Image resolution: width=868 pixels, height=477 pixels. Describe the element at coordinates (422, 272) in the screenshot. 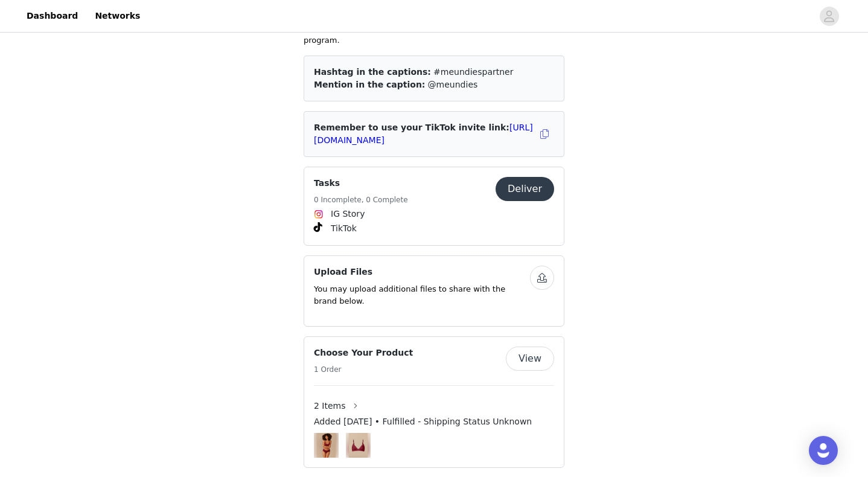

I see `h4: Upload Files` at that location.